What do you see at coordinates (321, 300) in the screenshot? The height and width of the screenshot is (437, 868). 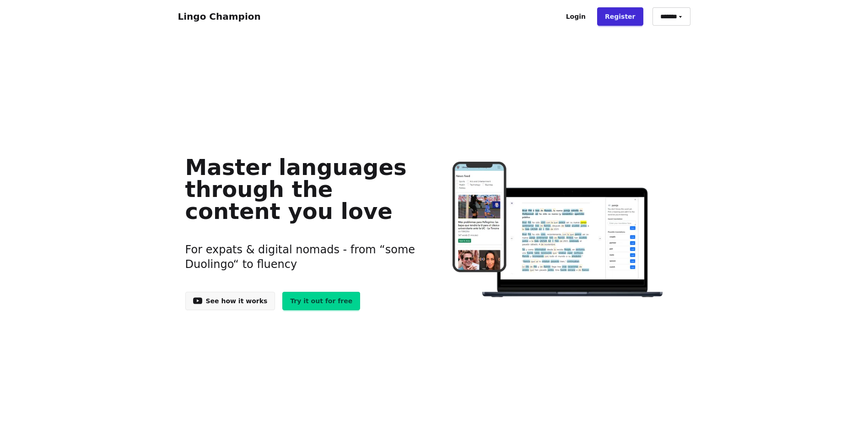 I see `a: Try it out for free` at bounding box center [321, 300].